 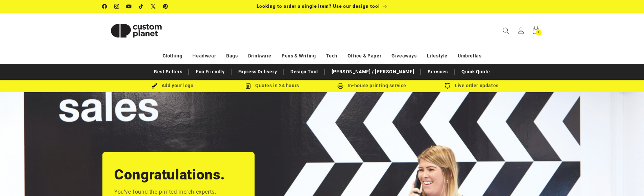 I want to click on span: Looking to order a single item? Use our design tool, so click(x=318, y=6).